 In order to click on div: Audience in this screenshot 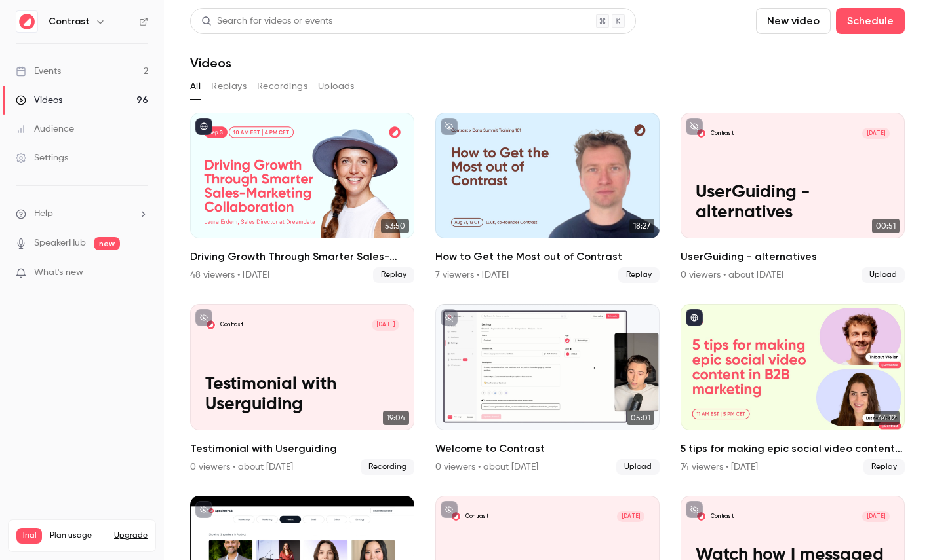, I will do `click(44, 129)`.